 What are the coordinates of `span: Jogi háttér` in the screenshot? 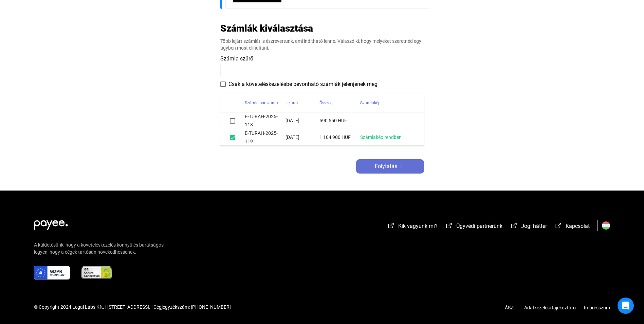 It's located at (534, 226).